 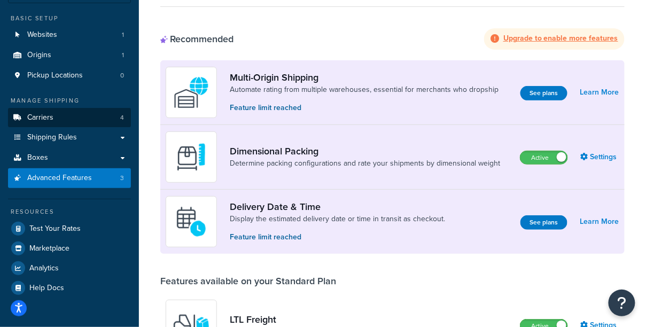 I want to click on a: Delivery Date & Time, so click(x=337, y=207).